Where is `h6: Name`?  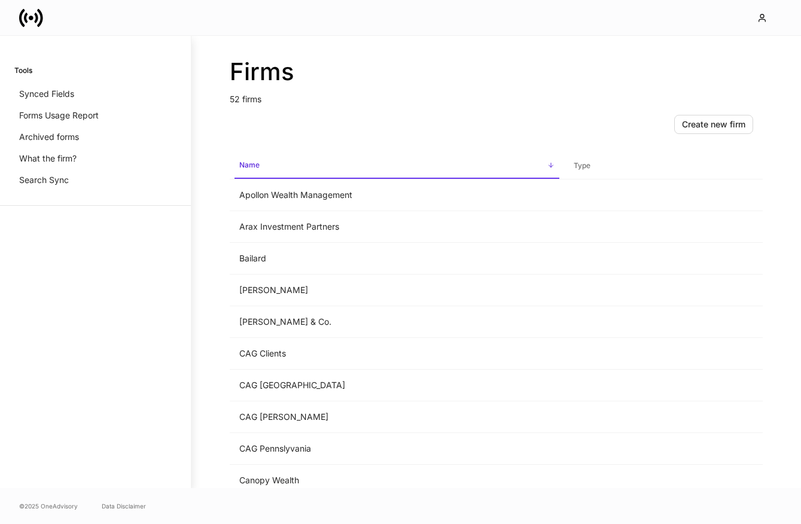 h6: Name is located at coordinates (249, 164).